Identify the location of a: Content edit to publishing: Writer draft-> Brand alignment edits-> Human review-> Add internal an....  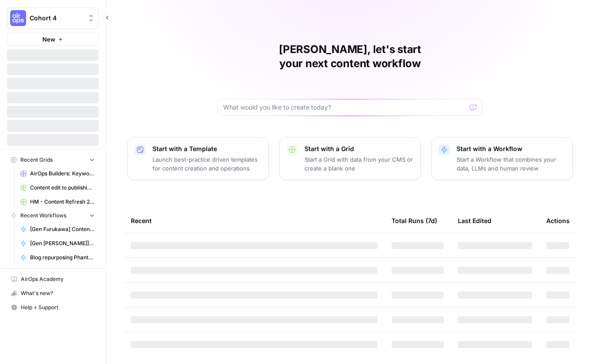
(57, 188).